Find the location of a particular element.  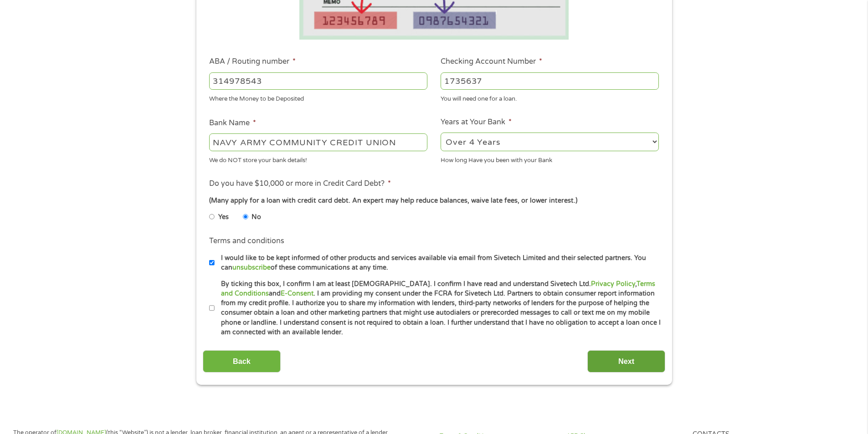

div: Where the Money to be Deposited is located at coordinates (318, 98).